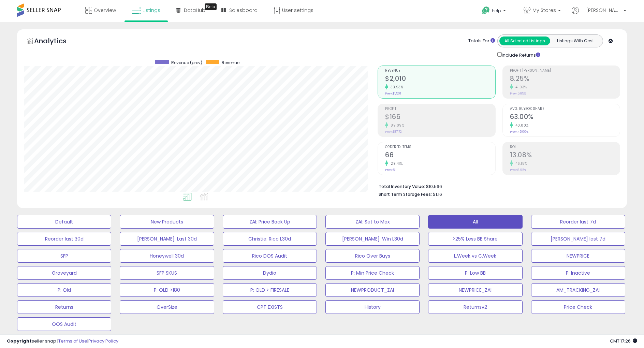 This screenshot has width=644, height=348. I want to click on span: $1.16, so click(437, 194).